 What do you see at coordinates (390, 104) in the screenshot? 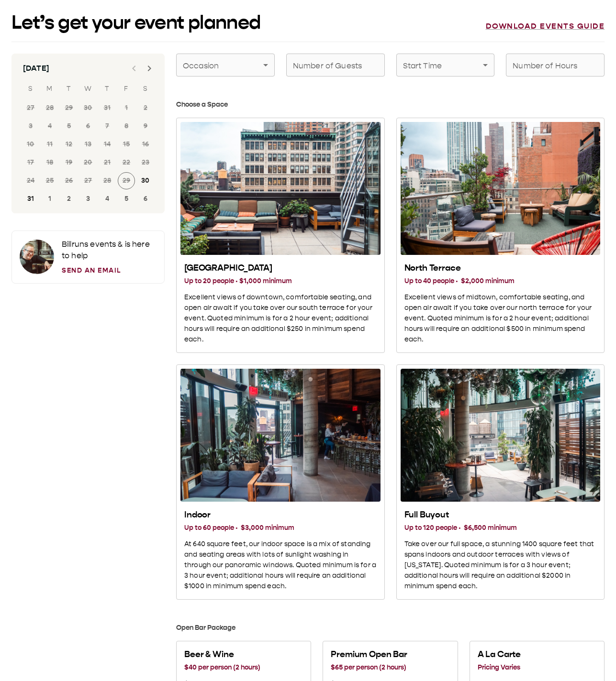
I see `h3: Choose a Space` at bounding box center [390, 104].